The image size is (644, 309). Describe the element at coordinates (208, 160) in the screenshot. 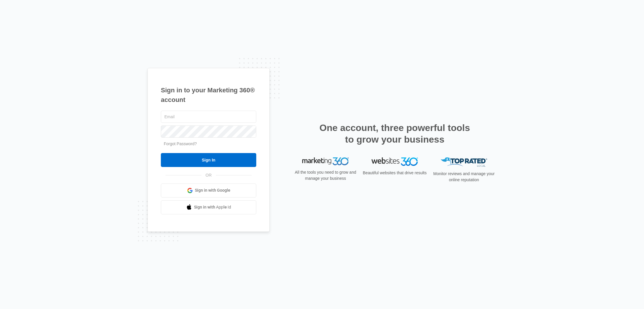

I see `input: Sign In` at that location.